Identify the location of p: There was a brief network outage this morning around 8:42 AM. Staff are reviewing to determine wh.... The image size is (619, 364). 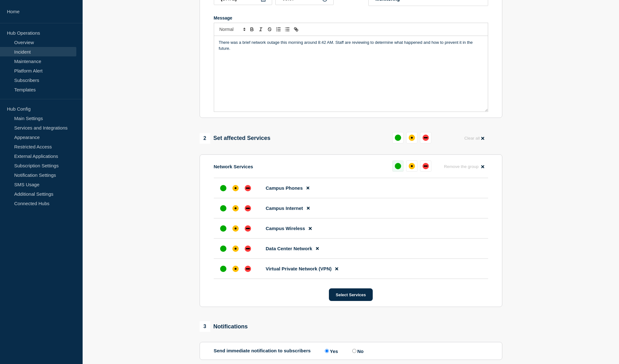
(351, 46).